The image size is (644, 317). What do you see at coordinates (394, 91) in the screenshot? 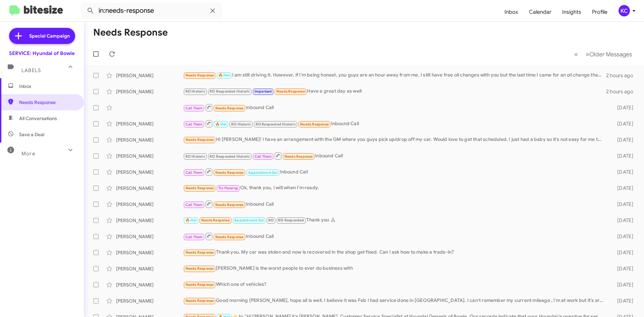
I see `div: Have a great day as well` at bounding box center [394, 91].